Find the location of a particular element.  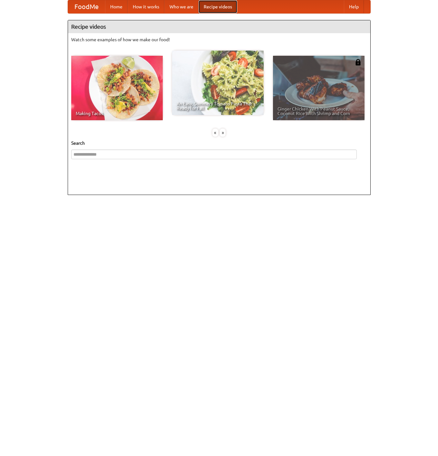

a: Who we are is located at coordinates (182, 7).